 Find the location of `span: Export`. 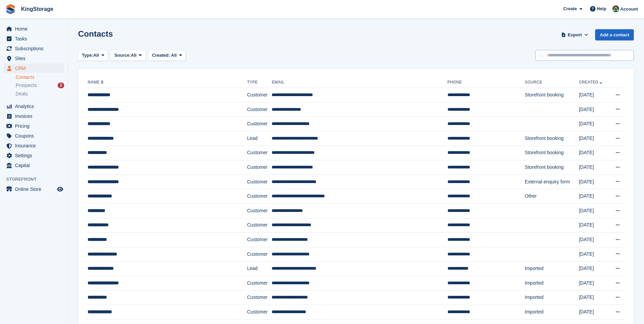

span: Export is located at coordinates (575, 35).